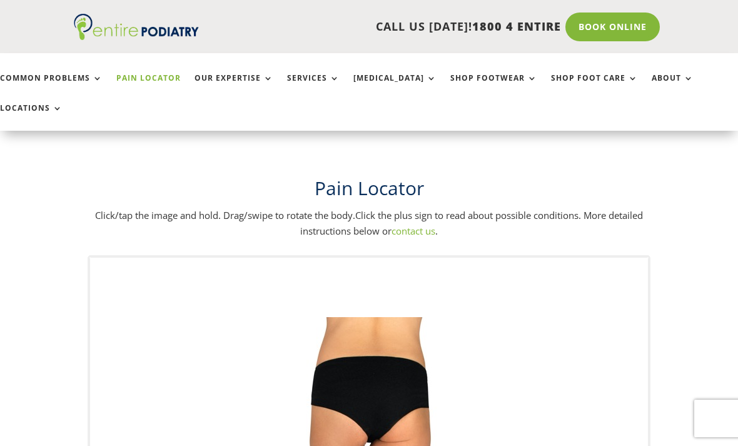  What do you see at coordinates (471, 223) in the screenshot?
I see `span: Click the plus sign to read about possible conditions. More detailed instructions below or .` at bounding box center [471, 223].